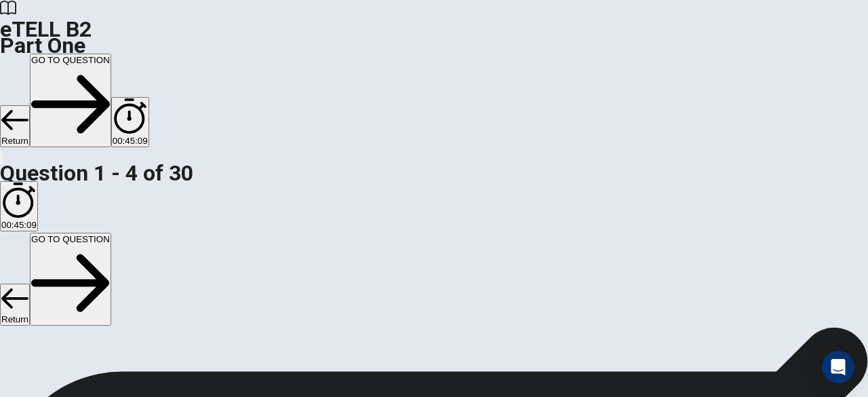  I want to click on button: 00:45:09, so click(130, 122).